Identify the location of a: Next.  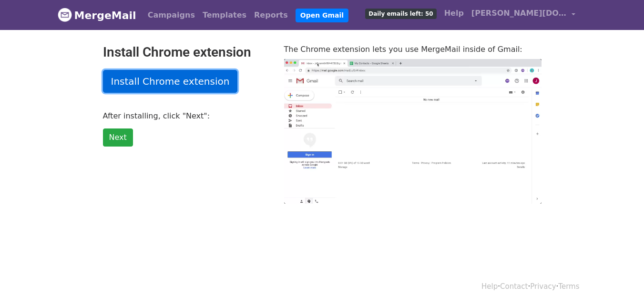
(117, 138).